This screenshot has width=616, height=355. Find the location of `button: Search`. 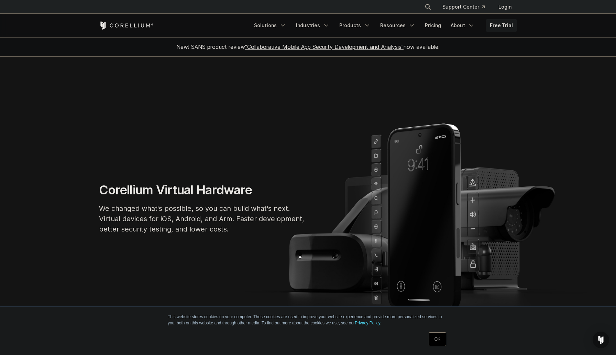

button: Search is located at coordinates (428, 7).